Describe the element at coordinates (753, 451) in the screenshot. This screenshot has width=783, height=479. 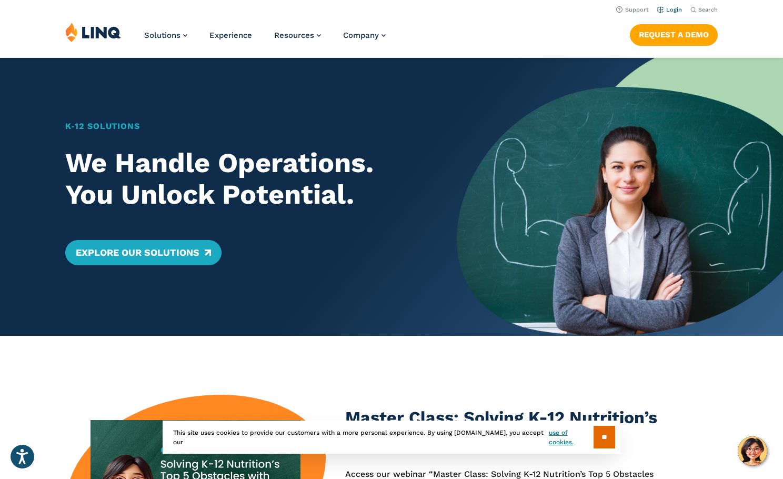
I see `button: Hello, have a question? Let’s chat.` at that location.